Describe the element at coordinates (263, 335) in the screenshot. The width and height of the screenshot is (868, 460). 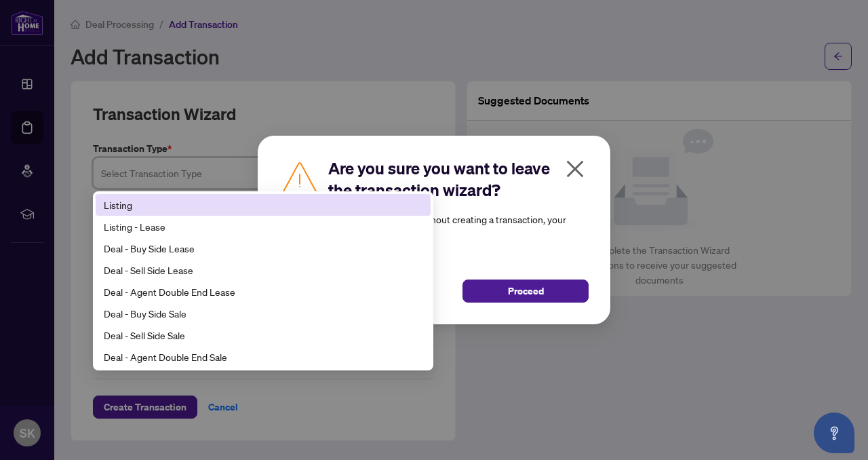
I see `div: Deal - Sell Side Sale` at that location.